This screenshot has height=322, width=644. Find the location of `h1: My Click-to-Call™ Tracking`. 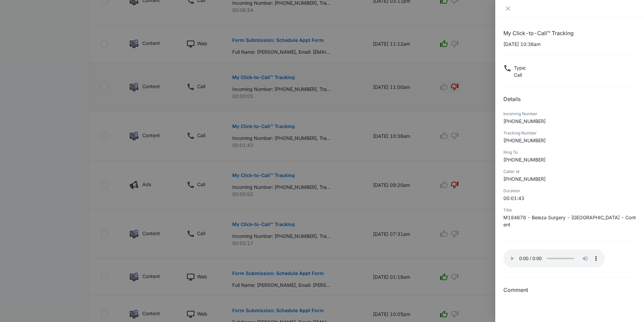

h1: My Click-to-Call™ Tracking is located at coordinates (570, 33).